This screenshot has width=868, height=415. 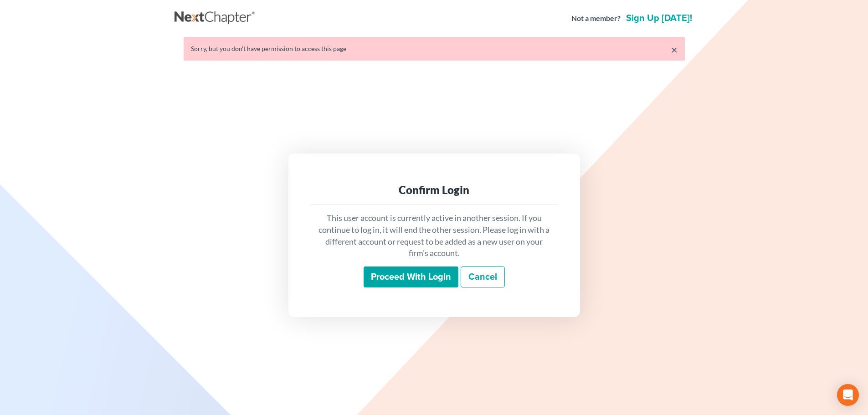 I want to click on p: This user account is currently active in another session. If you continue to log in, it will end ..., so click(x=434, y=235).